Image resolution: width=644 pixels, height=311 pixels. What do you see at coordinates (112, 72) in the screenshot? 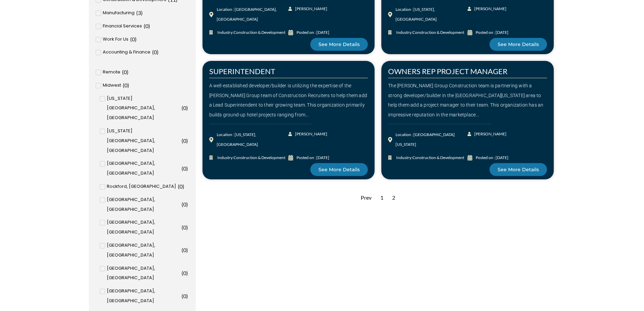
I see `span: Remote` at bounding box center [112, 72].